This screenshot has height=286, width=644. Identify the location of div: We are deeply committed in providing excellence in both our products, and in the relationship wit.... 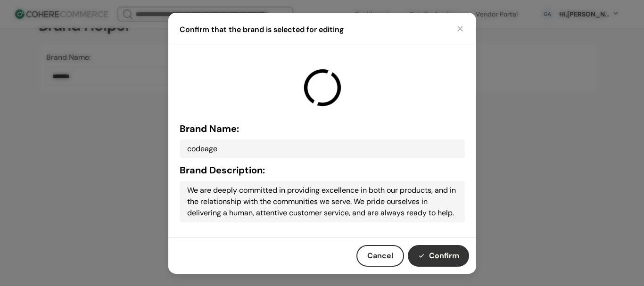
(322, 202).